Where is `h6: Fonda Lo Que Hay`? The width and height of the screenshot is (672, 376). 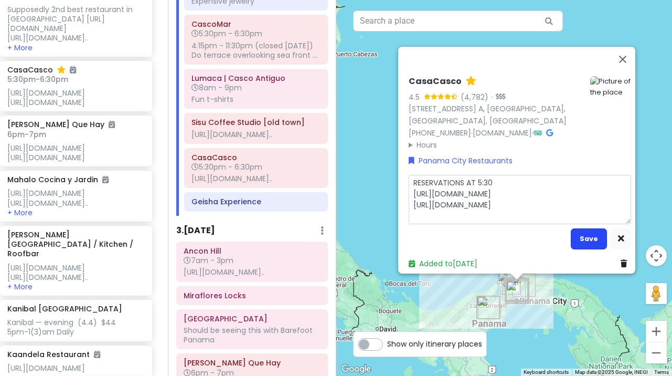 h6: Fonda Lo Que Hay is located at coordinates (252, 362).